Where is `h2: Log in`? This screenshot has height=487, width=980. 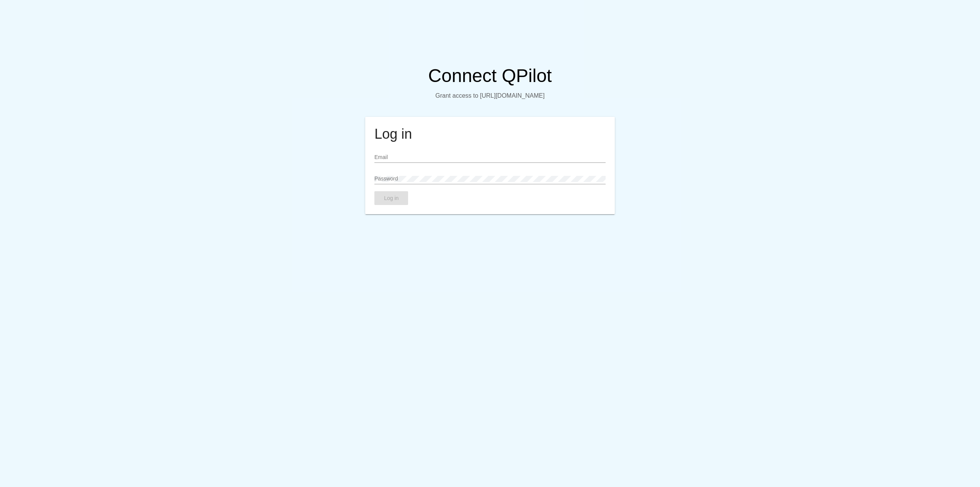
h2: Log in is located at coordinates (490, 134).